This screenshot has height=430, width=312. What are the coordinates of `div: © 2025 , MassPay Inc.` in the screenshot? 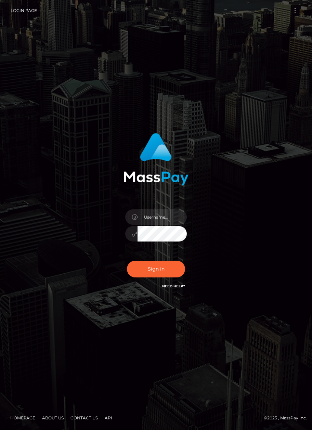 It's located at (156, 418).